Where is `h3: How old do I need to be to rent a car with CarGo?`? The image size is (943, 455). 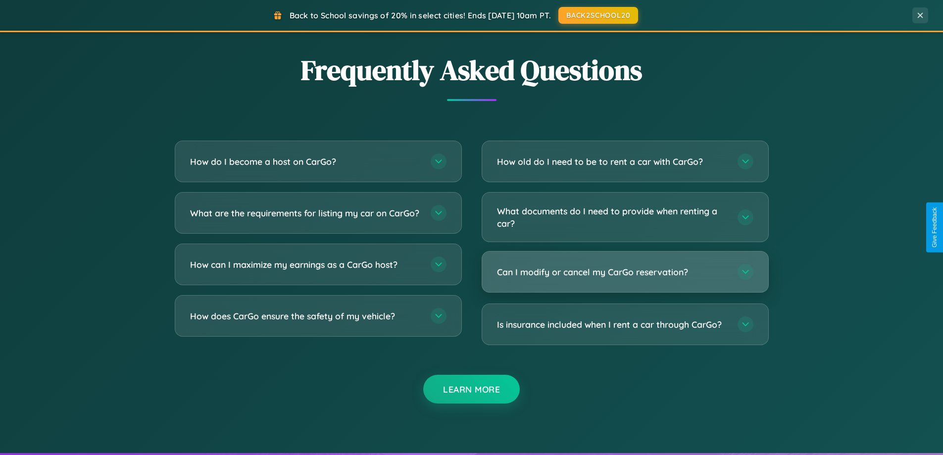 h3: How old do I need to be to rent a car with CarGo? is located at coordinates (612, 161).